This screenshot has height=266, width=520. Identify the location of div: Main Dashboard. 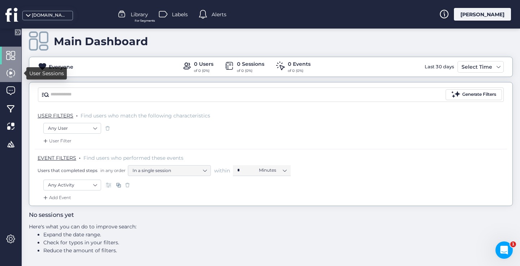
(101, 41).